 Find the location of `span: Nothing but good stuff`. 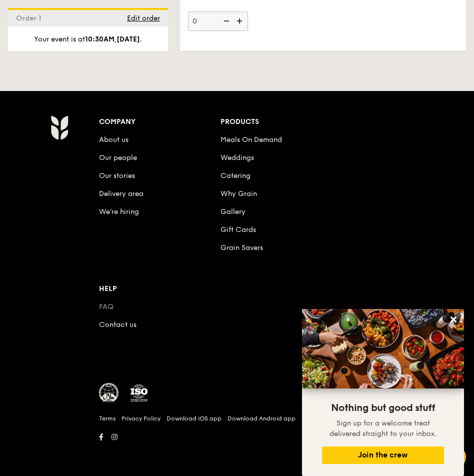

span: Nothing but good stuff is located at coordinates (383, 408).